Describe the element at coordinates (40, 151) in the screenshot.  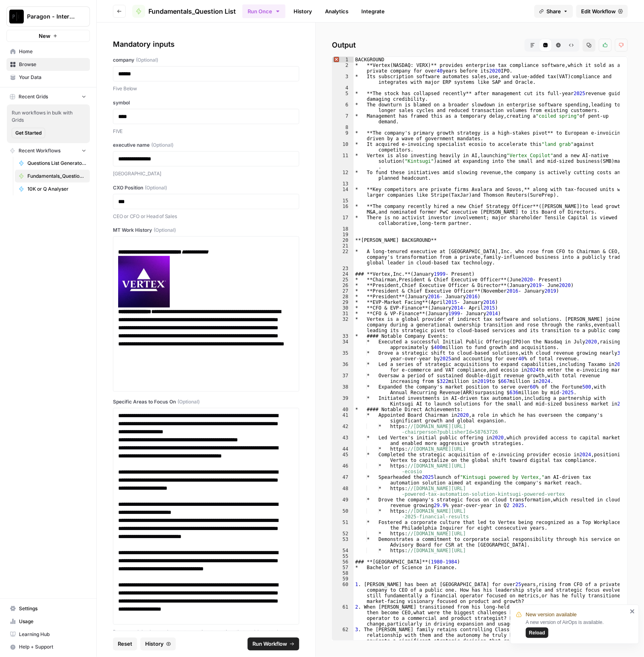
I see `span: Recent Workflows` at that location.